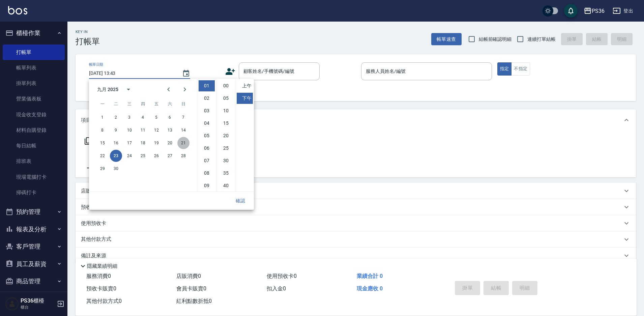 This screenshot has width=644, height=316. Describe the element at coordinates (116, 104) in the screenshot. I see `span: 星期二` at that location.